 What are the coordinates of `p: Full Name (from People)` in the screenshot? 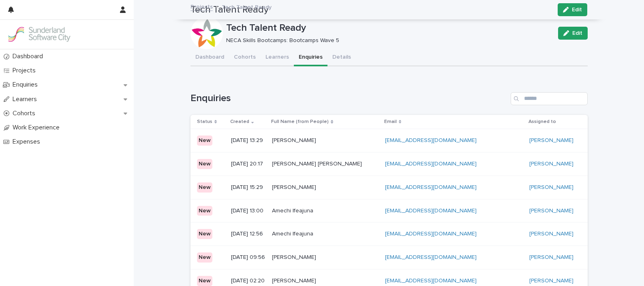 It's located at (300, 122).